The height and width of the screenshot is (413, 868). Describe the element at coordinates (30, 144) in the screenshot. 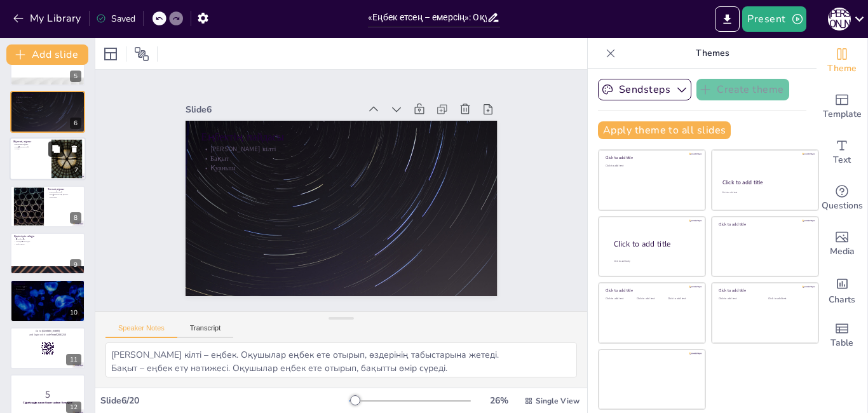

I see `p: Бірлескен жұмыс` at that location.